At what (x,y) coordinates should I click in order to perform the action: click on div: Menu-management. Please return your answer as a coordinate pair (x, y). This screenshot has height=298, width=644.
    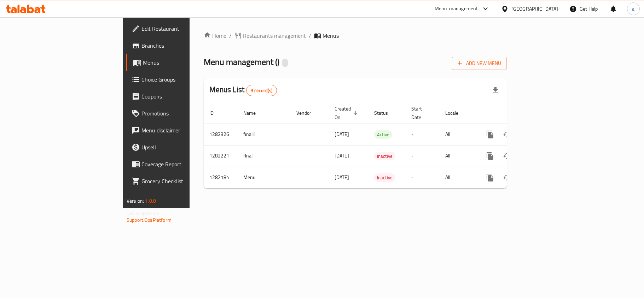
    Looking at the image, I should click on (456, 9).